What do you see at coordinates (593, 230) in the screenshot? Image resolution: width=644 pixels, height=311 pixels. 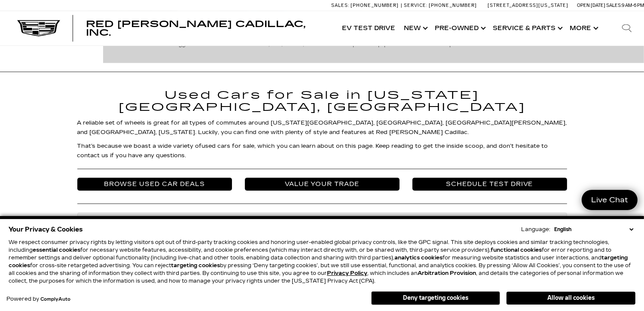 I see `select: Language Select` at bounding box center [593, 230].